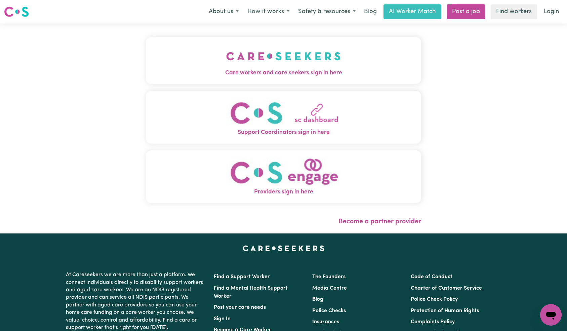 This screenshot has width=567, height=331. Describe the element at coordinates (327, 12) in the screenshot. I see `button: Safety & resources` at that location.